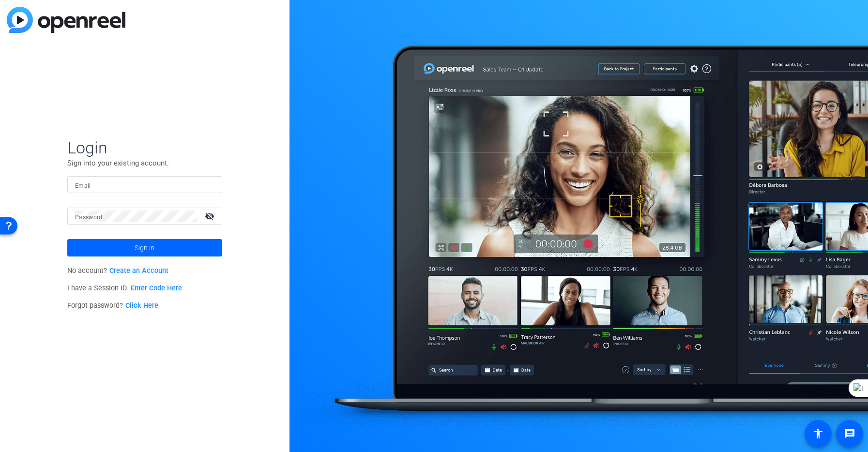 Image resolution: width=868 pixels, height=452 pixels. What do you see at coordinates (83, 186) in the screenshot?
I see `mat-label: Email` at bounding box center [83, 186].